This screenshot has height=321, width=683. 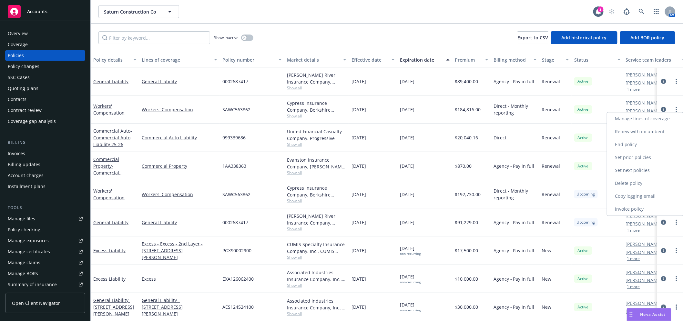 What do you see at coordinates (45, 186) in the screenshot?
I see `a: Installment plans` at bounding box center [45, 186].